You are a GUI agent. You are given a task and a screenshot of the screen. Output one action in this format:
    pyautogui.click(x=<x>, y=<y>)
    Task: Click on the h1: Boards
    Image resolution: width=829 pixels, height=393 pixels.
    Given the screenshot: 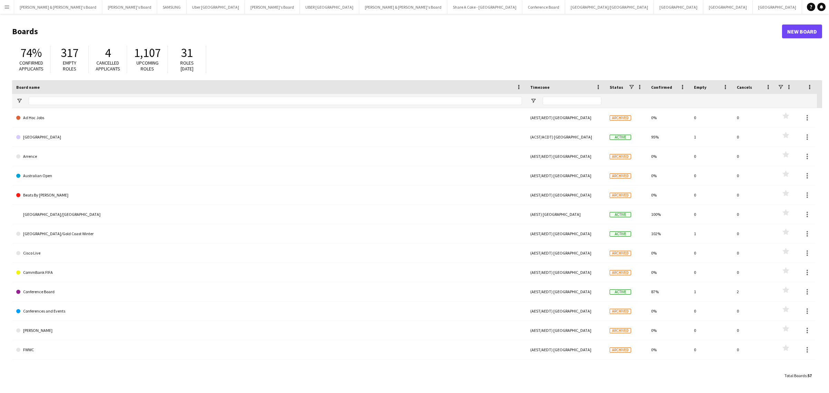 What is the action you would take?
    pyautogui.click(x=397, y=31)
    